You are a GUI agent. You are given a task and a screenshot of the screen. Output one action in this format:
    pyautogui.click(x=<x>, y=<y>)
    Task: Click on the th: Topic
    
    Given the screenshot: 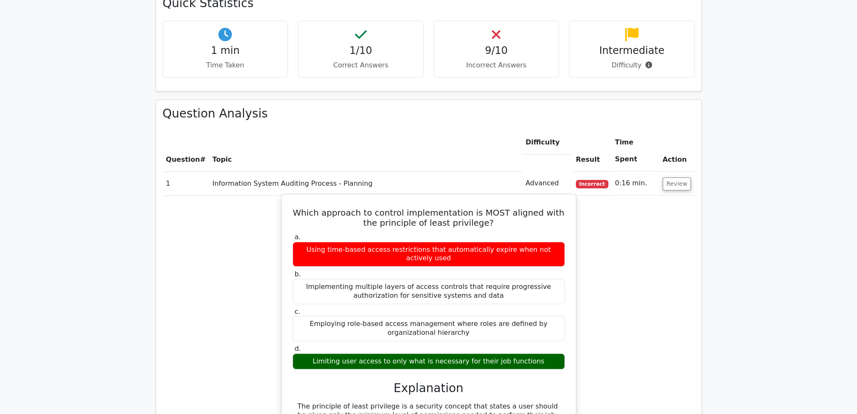 What is the action you would take?
    pyautogui.click(x=365, y=151)
    